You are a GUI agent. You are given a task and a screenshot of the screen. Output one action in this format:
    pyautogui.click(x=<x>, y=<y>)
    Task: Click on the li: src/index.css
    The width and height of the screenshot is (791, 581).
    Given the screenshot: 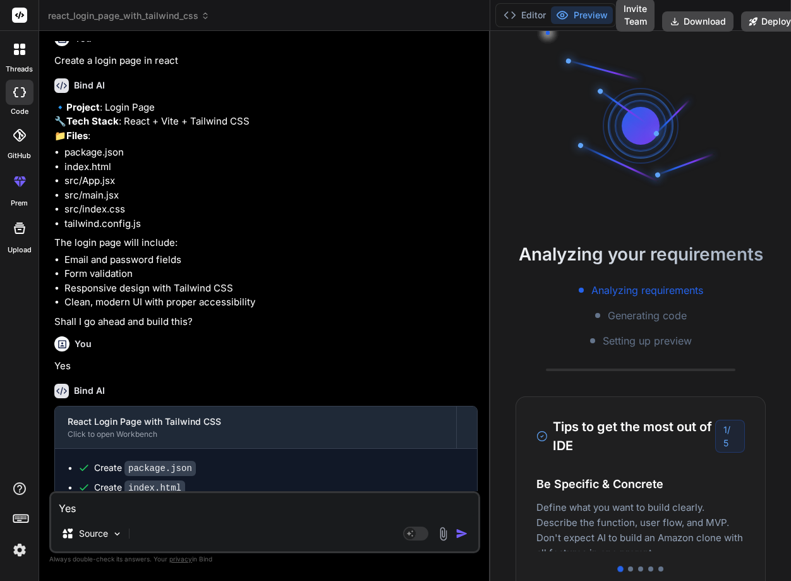 What is the action you would take?
    pyautogui.click(x=271, y=209)
    